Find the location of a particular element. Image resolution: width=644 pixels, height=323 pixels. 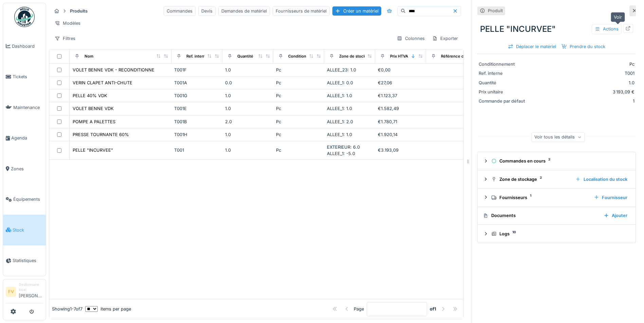

div: €1.582,49 is located at coordinates (401, 108).